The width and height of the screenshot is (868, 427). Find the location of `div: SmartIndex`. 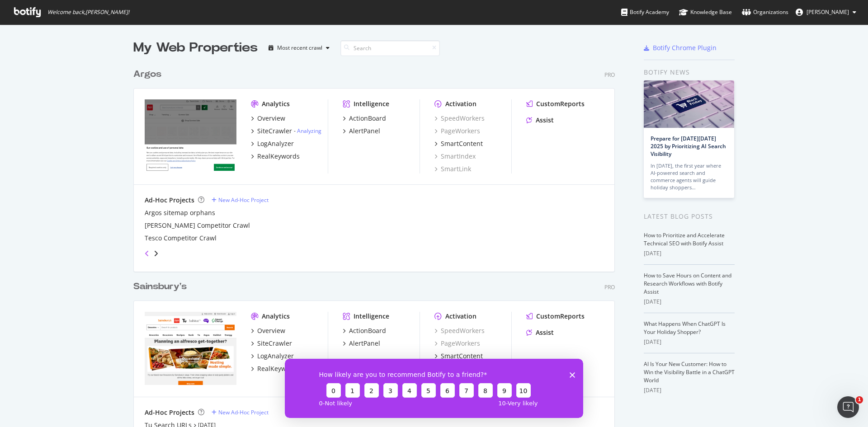

div: SmartIndex is located at coordinates (455, 156).